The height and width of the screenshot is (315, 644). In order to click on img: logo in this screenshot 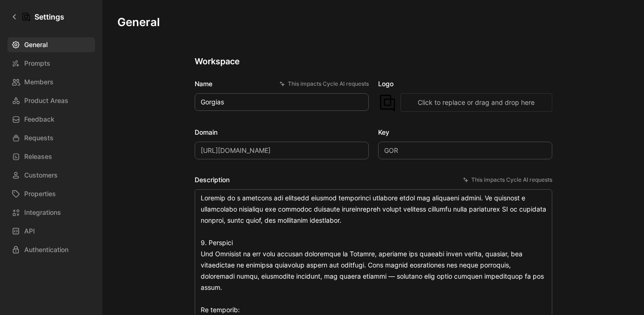, I will do `click(387, 103)`.